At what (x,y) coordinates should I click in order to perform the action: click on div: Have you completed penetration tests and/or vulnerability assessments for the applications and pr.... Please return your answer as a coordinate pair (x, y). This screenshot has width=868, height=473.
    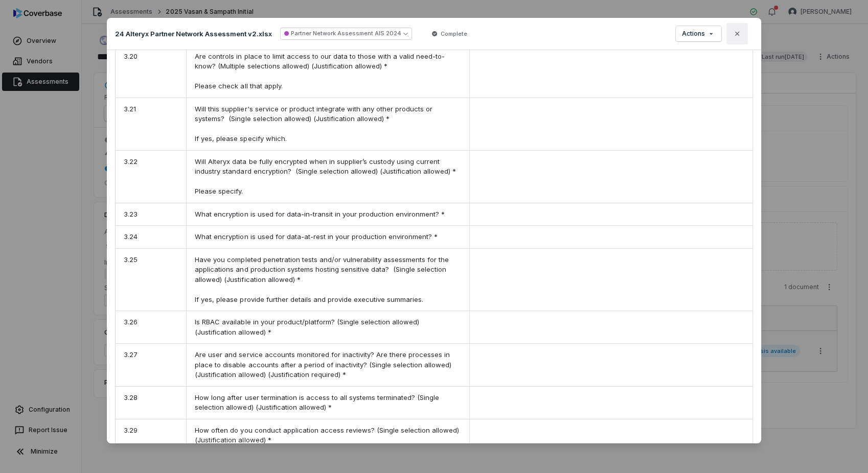
    Looking at the image, I should click on (327, 280).